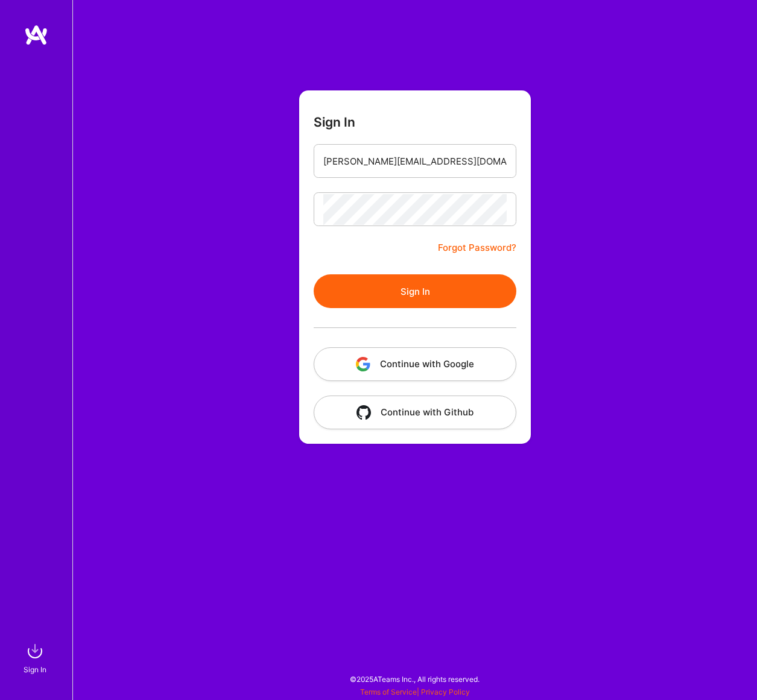 This screenshot has height=700, width=757. What do you see at coordinates (446, 692) in the screenshot?
I see `a: Privacy Policy` at bounding box center [446, 692].